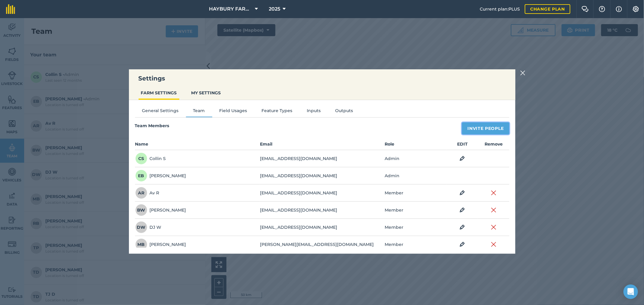  Describe the element at coordinates (141, 245) in the screenshot. I see `span: MB` at that location.